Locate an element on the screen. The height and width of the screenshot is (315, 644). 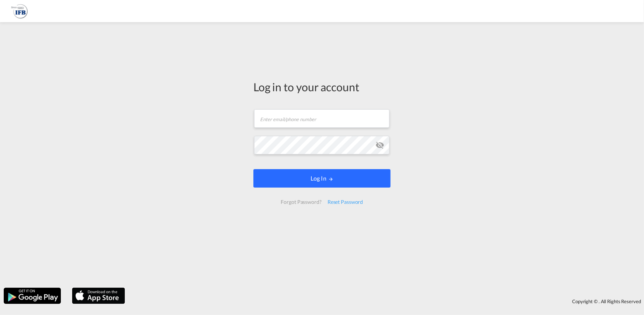
button: LOGIN is located at coordinates (322, 178).